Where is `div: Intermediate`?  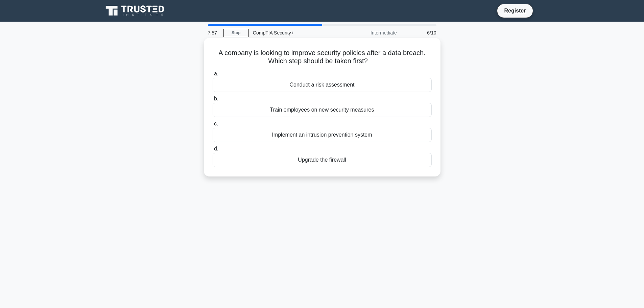
div: Intermediate is located at coordinates (371, 33).